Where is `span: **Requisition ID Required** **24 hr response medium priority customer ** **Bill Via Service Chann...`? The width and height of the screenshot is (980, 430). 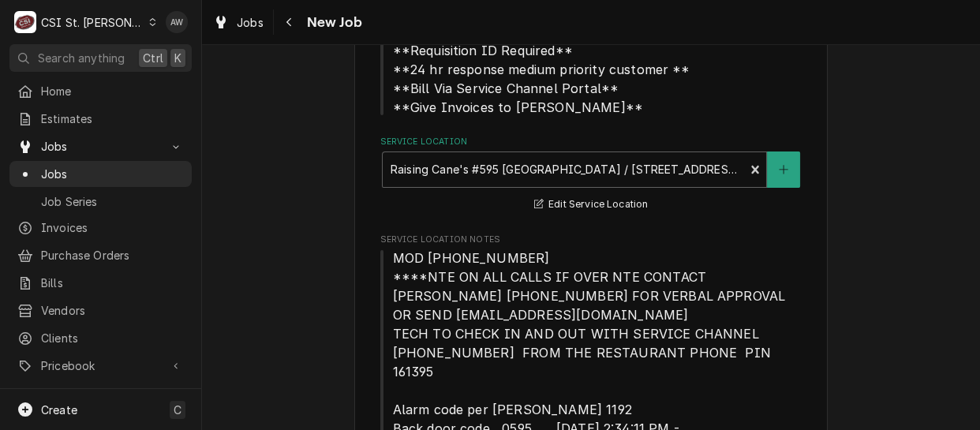 span: **Requisition ID Required** **24 hr response medium priority customer ** **Bill Via Service Chann... is located at coordinates (541, 79).